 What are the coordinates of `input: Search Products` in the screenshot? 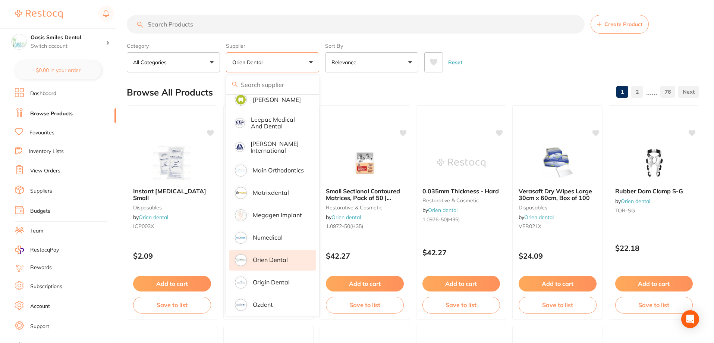 It's located at (356, 24).